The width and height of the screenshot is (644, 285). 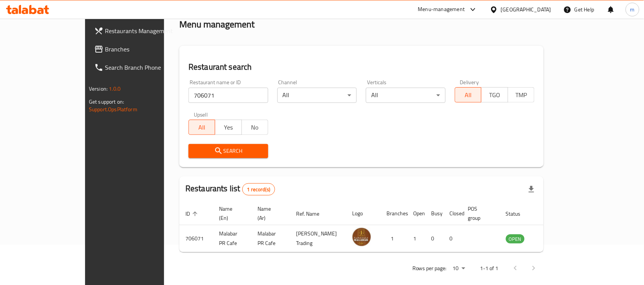 I want to click on button: TMP, so click(x=521, y=95).